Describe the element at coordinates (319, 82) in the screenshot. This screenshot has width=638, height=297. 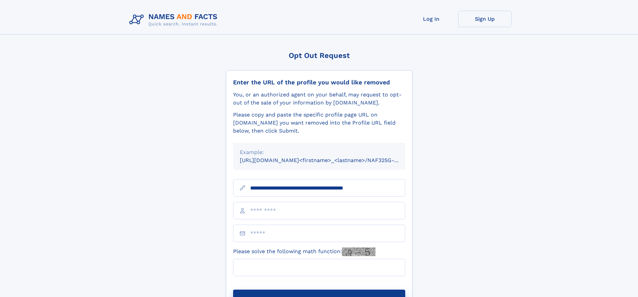
I see `div: Enter the URL of the profile you would like removed` at that location.